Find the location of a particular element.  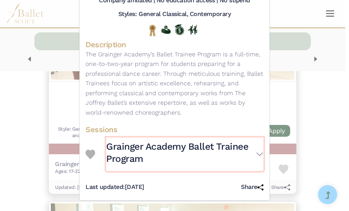

img: National is located at coordinates (152, 30).